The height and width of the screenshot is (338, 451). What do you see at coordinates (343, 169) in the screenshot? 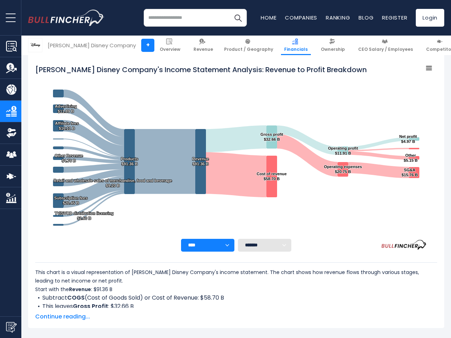
I see `text: Operating expenses $20.75 B` at bounding box center [343, 169].